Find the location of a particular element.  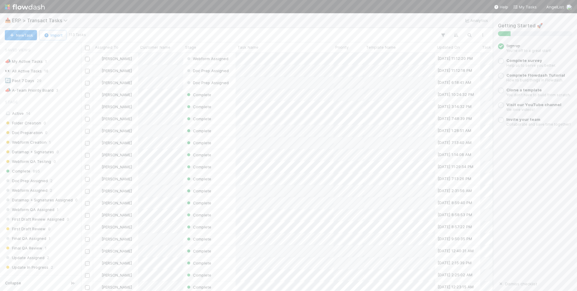

span: Saved Views is located at coordinates (18, 50).